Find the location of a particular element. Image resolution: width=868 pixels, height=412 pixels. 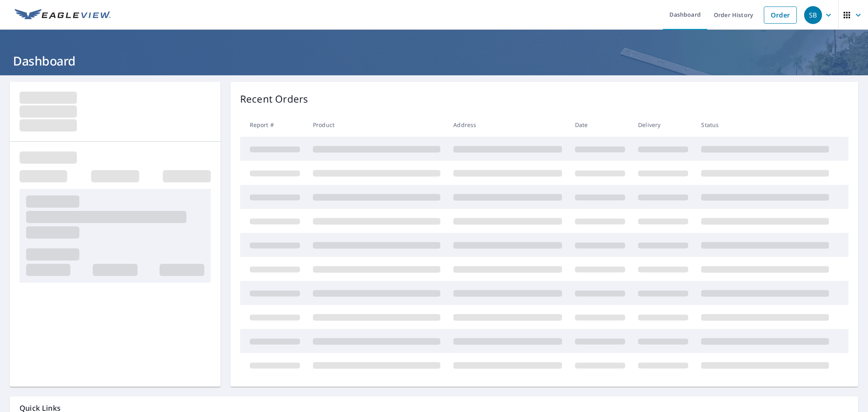

div: SB is located at coordinates (813, 15).